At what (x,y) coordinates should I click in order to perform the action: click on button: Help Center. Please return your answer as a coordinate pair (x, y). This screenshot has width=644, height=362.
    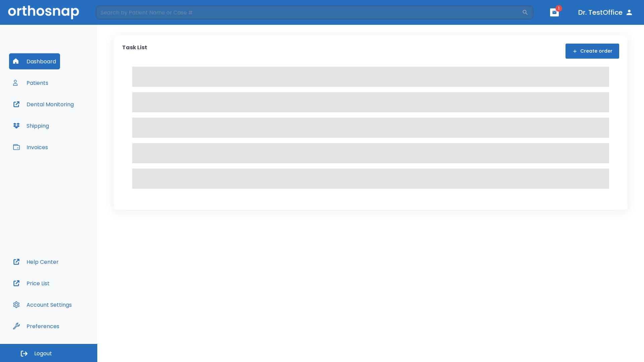
    Looking at the image, I should click on (36, 262).